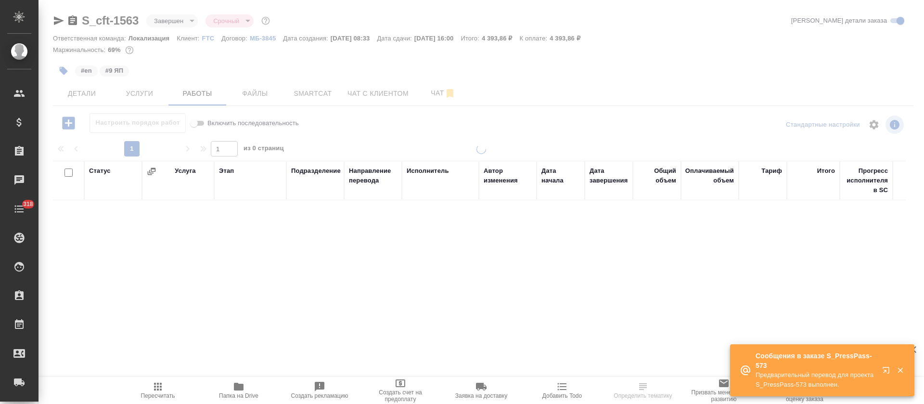 The width and height of the screenshot is (924, 404). Describe the element at coordinates (320, 390) in the screenshot. I see `button: Создать рекламацию` at that location.